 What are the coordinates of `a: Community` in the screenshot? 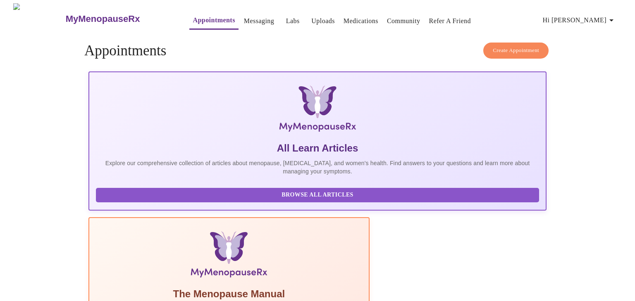 It's located at (404, 21).